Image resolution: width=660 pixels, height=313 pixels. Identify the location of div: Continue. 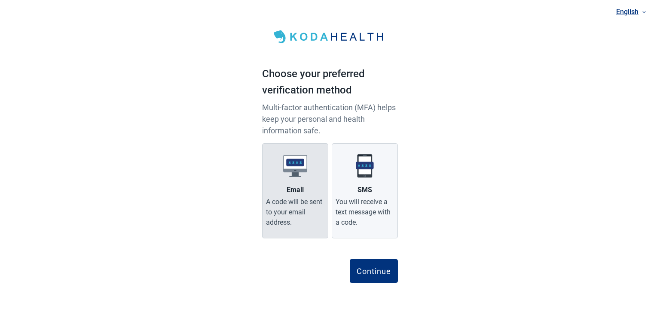
(374, 271).